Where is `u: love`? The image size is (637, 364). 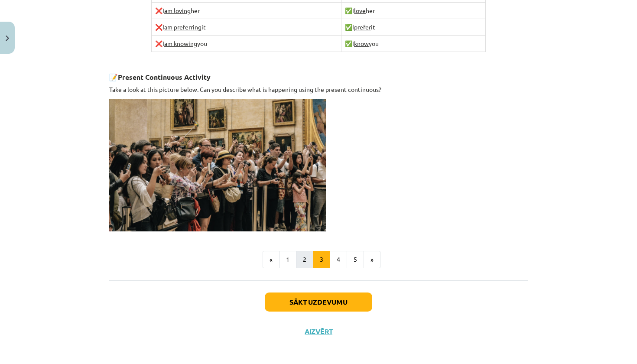 u: love is located at coordinates (360, 11).